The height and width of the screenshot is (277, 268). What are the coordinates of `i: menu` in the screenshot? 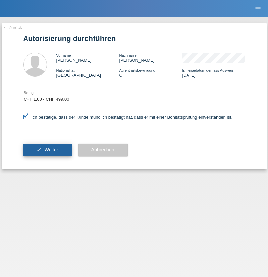 It's located at (258, 9).